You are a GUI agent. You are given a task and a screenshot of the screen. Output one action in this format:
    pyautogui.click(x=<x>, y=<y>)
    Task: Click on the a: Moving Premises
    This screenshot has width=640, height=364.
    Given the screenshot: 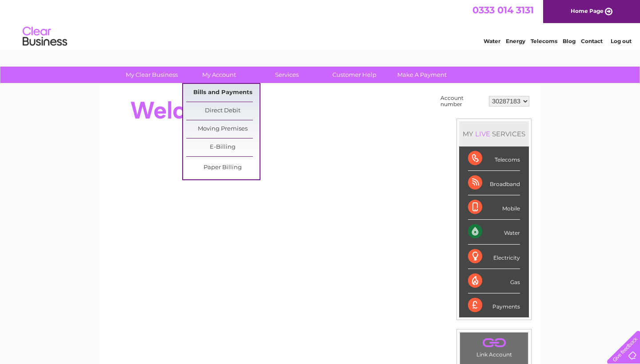 What is the action you would take?
    pyautogui.click(x=223, y=129)
    